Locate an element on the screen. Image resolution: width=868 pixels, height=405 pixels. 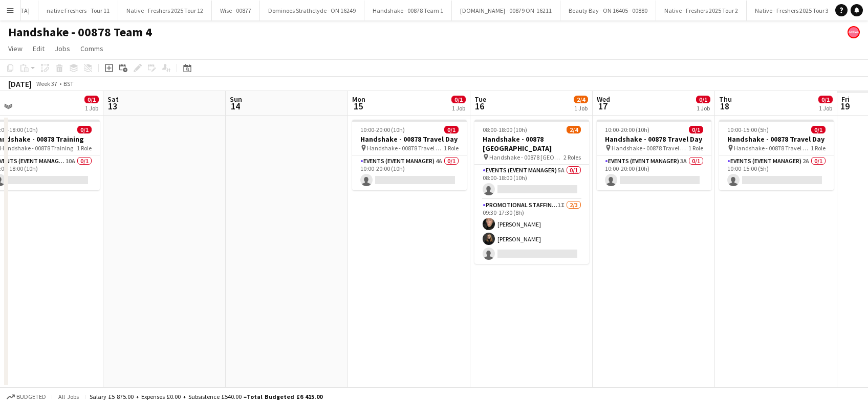
button: Native - Freshers 2025 Tour 2 is located at coordinates (701, 10).